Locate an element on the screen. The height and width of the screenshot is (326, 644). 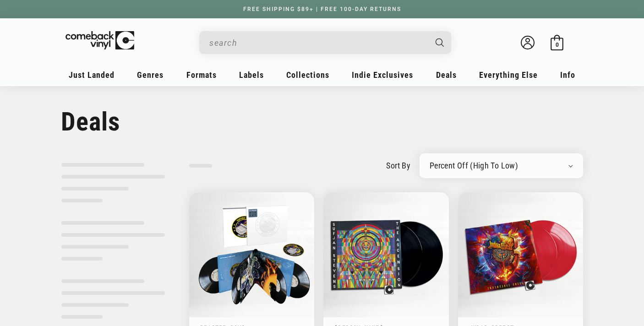
a: FREE SHIPPING $89+ | FREE 100-DAY RETURNS is located at coordinates (322, 9).